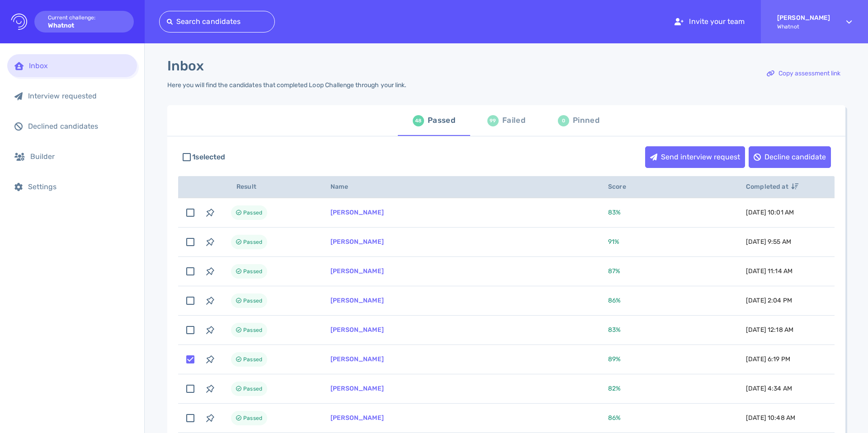 The height and width of the screenshot is (433, 868). Describe the element at coordinates (345, 186) in the screenshot. I see `span: Name` at that location.